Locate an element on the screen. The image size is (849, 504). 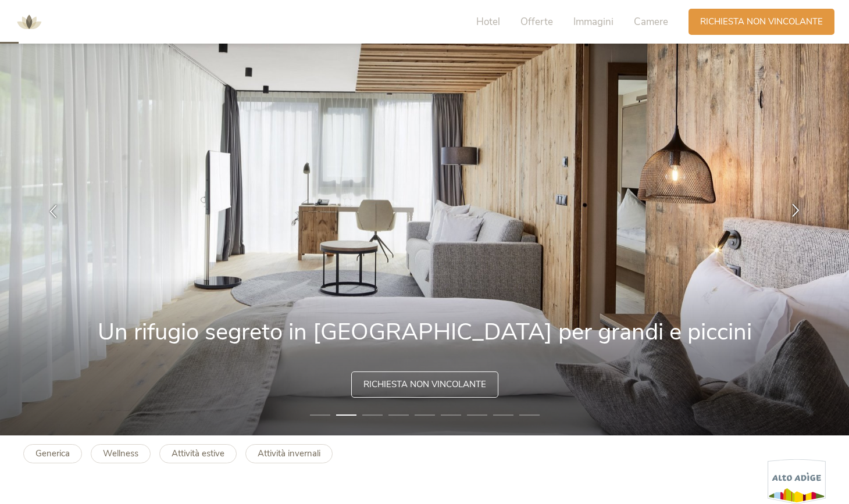
span: Offerte is located at coordinates (537, 22).